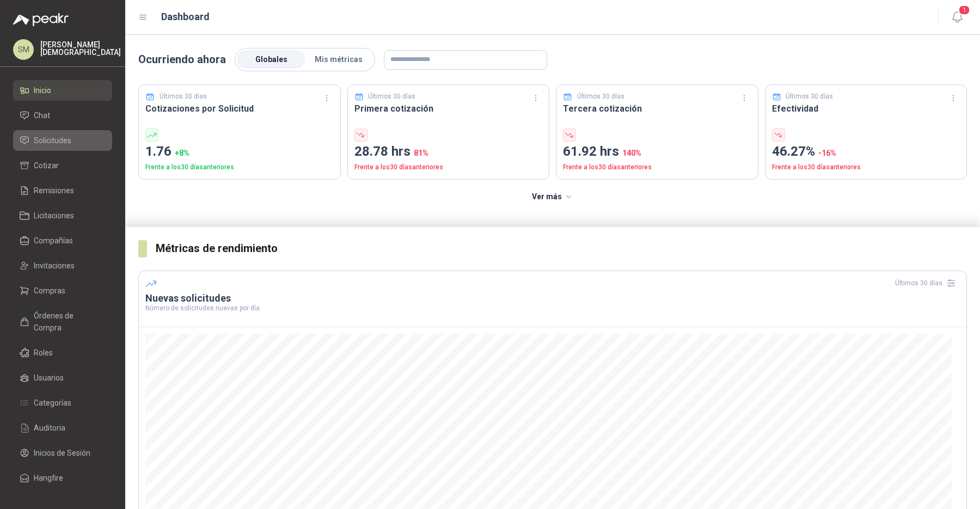 Image resolution: width=980 pixels, height=509 pixels. What do you see at coordinates (42, 115) in the screenshot?
I see `span: Chat` at bounding box center [42, 115].